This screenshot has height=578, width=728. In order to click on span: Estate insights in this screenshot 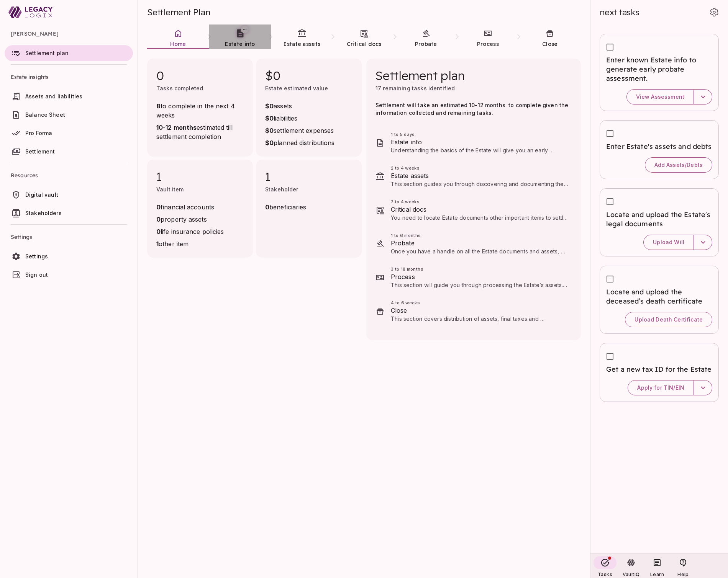, I will do `click(69, 77)`.